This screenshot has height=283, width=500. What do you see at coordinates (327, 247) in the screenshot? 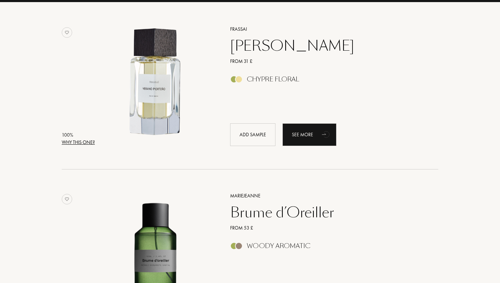
I see `a: Woody Aromatic` at bounding box center [327, 247].